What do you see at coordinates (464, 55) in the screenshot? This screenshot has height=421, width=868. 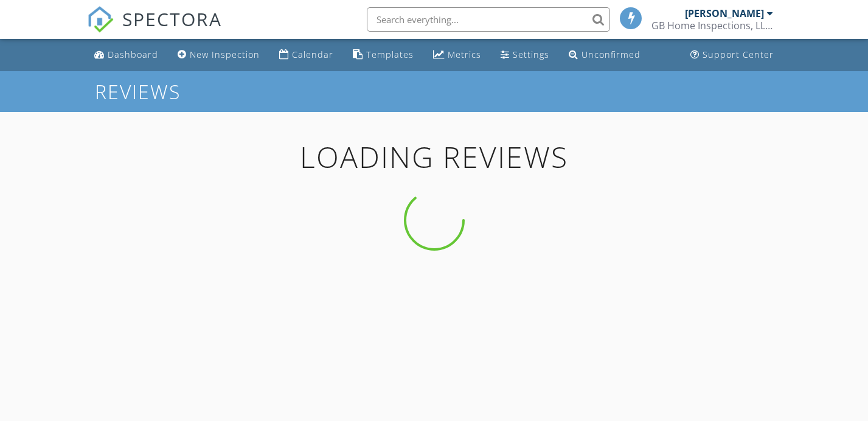 I see `div: Metrics` at bounding box center [464, 55].